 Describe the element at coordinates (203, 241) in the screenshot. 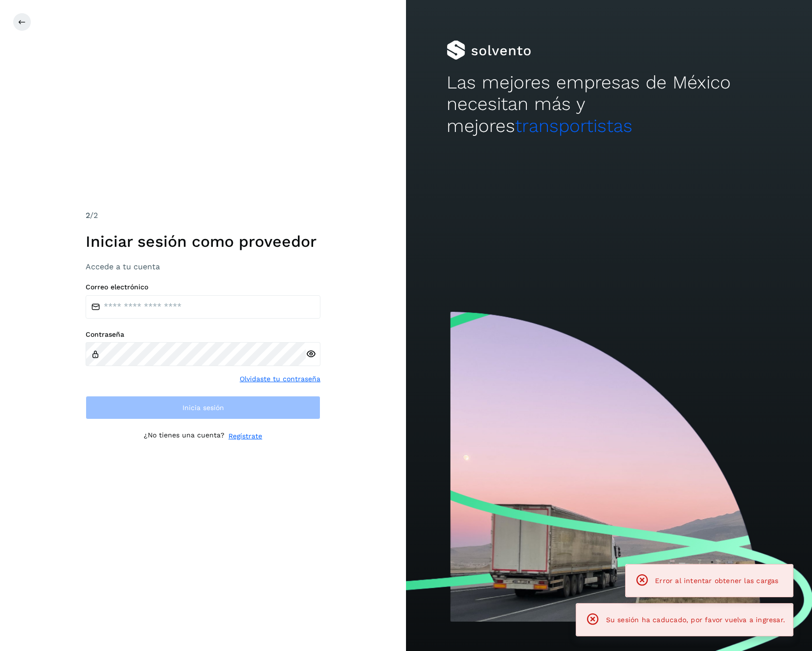

I see `h1: Iniciar sesión como proveedor` at that location.